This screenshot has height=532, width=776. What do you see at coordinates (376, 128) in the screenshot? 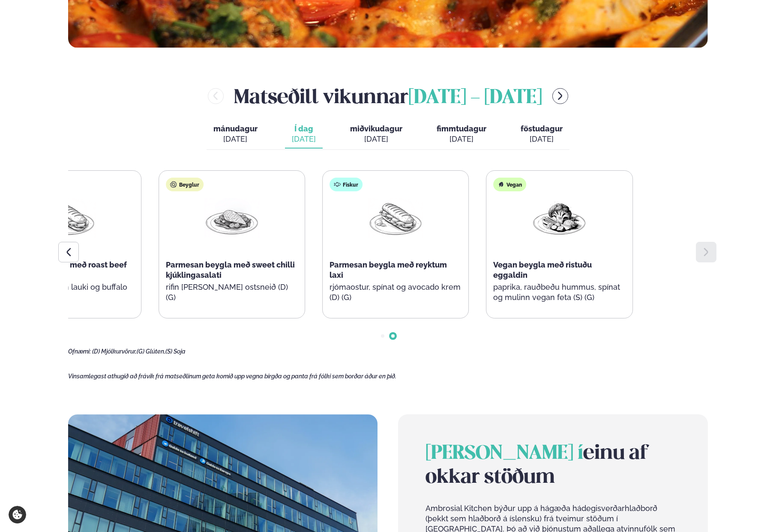
I see `span: miðvikudagur` at bounding box center [376, 128].